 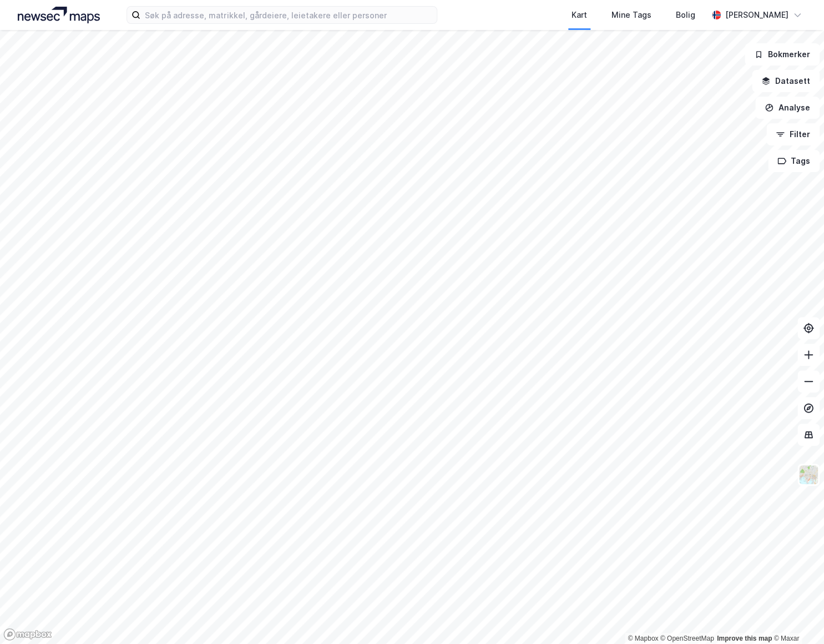 I want to click on div: Bolig, so click(x=685, y=15).